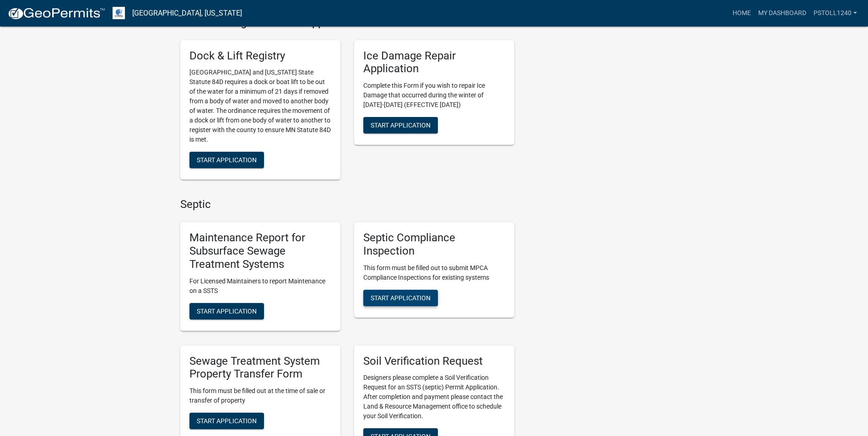 The image size is (868, 436). Describe the element at coordinates (434, 245) in the screenshot. I see `h5: Septic Compliance Inspection` at that location.